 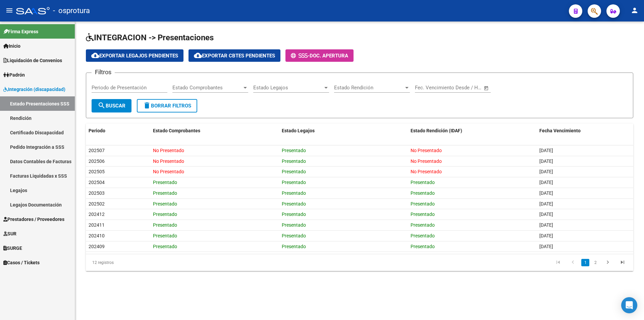 What do you see at coordinates (103, 72) in the screenshot?
I see `h3: Filtros` at bounding box center [103, 72].